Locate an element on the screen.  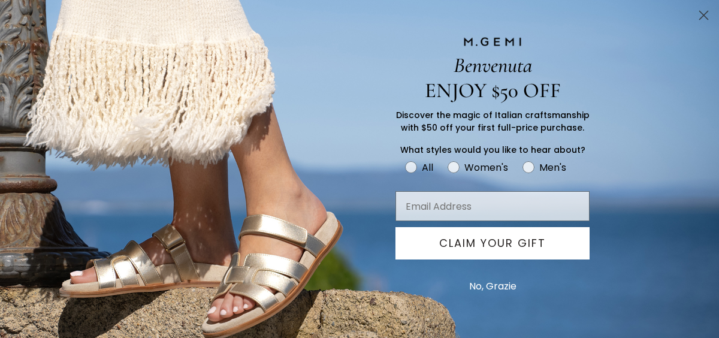
span: Discover the magic of Italian craftsmanship with $50 off your first full-price purchase. is located at coordinates (492, 121).